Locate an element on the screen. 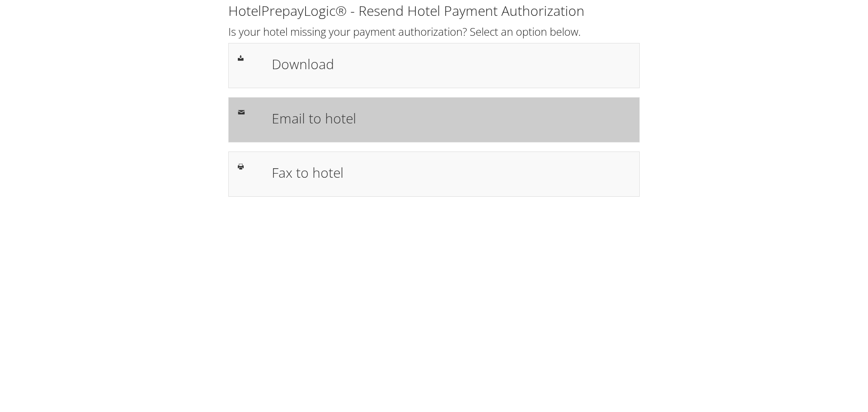 The image size is (868, 412). a: Download is located at coordinates (434, 66).